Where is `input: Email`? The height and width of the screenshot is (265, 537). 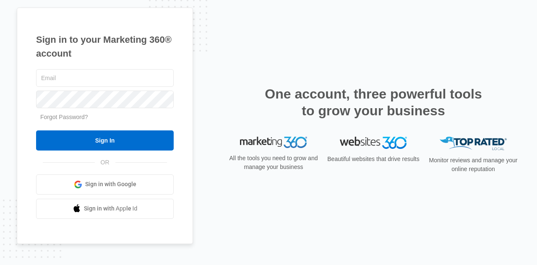 input: Email is located at coordinates (105, 78).